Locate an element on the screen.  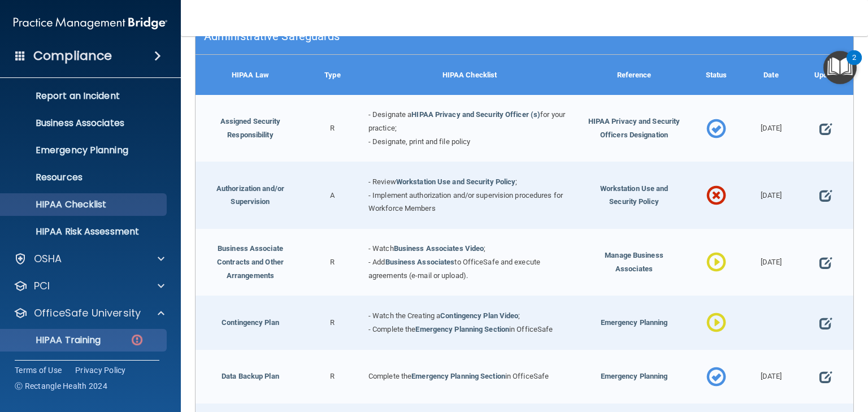
a: Assigned Security Responsibility is located at coordinates (250, 127).